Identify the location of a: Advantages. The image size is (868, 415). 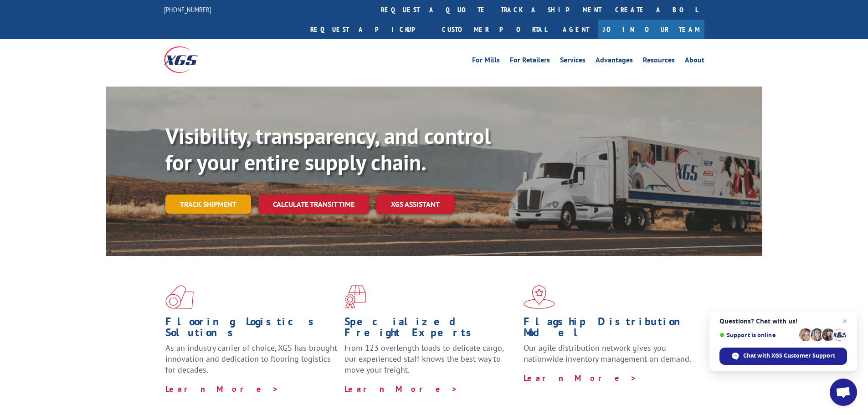
(614, 62).